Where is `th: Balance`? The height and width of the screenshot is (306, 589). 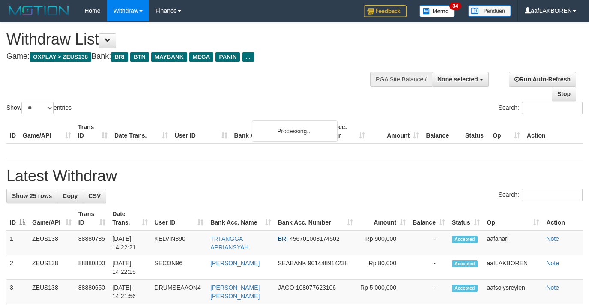 th: Balance is located at coordinates (442, 131).